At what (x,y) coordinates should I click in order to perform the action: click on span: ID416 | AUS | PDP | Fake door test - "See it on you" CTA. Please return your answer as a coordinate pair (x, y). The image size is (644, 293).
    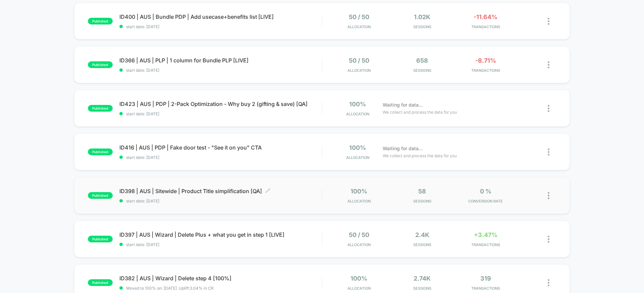
    Looking at the image, I should click on (220, 147).